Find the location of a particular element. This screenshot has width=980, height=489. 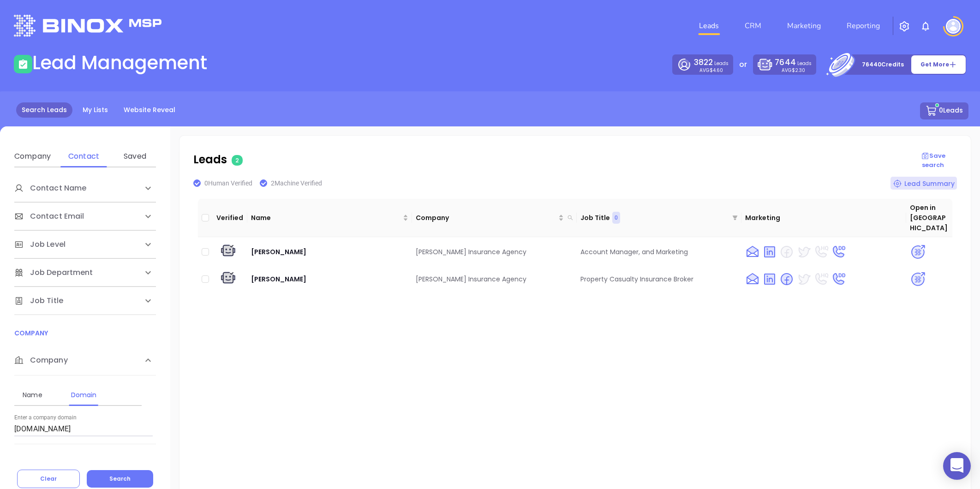

img: facebook no is located at coordinates (787, 252).